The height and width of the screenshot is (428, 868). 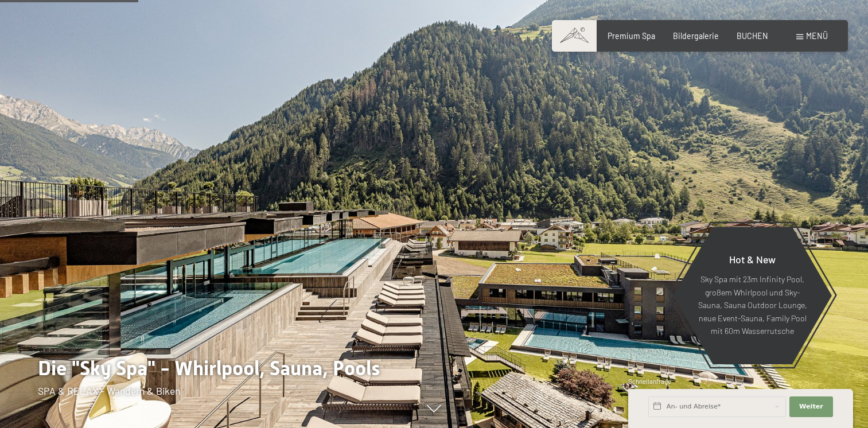 What do you see at coordinates (649, 381) in the screenshot?
I see `span: Schnellanfrage` at bounding box center [649, 381].